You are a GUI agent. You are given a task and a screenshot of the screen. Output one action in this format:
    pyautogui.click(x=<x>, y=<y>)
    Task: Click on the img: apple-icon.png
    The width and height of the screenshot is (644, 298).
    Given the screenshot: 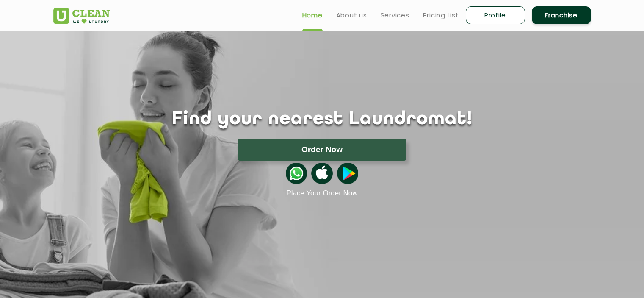 What is the action you would take?
    pyautogui.click(x=322, y=173)
    